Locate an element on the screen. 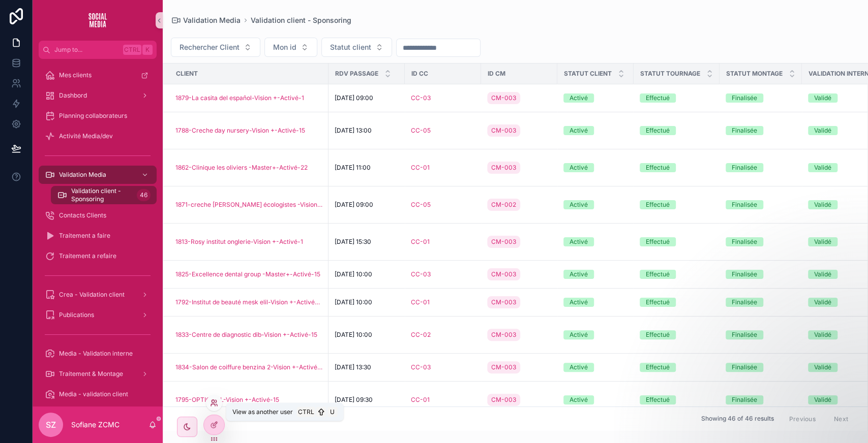 The height and width of the screenshot is (443, 868). a: Validation Media is located at coordinates (97, 174).